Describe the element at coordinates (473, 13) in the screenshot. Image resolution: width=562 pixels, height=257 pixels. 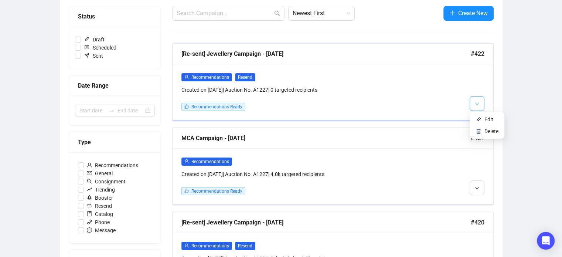
I see `span: Create New` at that location.